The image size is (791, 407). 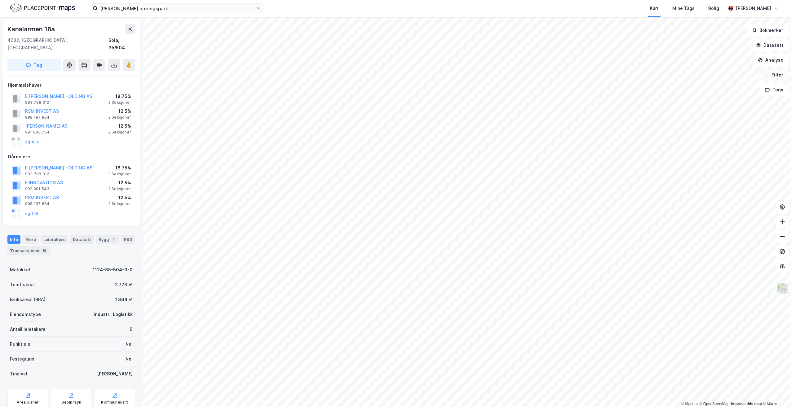 What do you see at coordinates (25, 315) in the screenshot?
I see `div: Eiendomstype` at bounding box center [25, 315].